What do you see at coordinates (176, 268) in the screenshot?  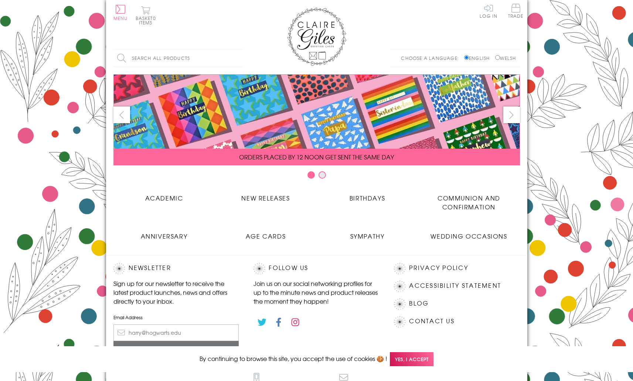 I see `h2: Newsletter` at bounding box center [176, 268].